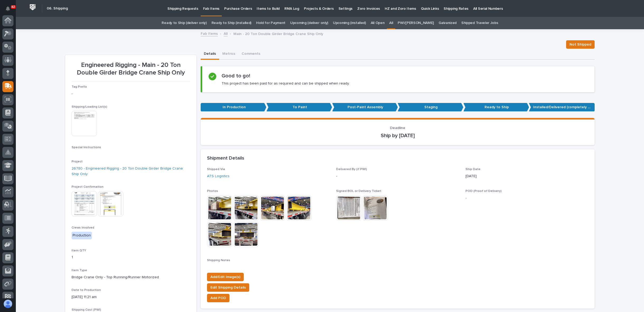 The height and width of the screenshot is (312, 644). I want to click on span: Add POD, so click(218, 299).